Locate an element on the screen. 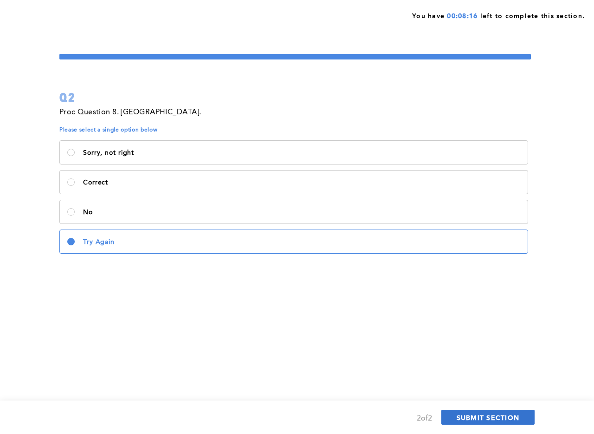 Image resolution: width=594 pixels, height=434 pixels. span: You have left to complete this section. is located at coordinates (499, 15).